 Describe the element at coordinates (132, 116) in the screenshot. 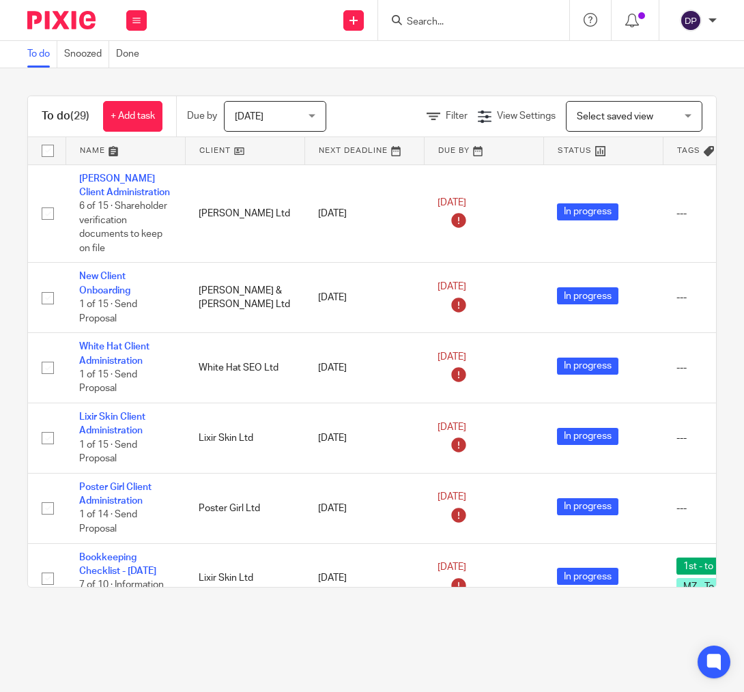

I see `a: + Add task` at that location.